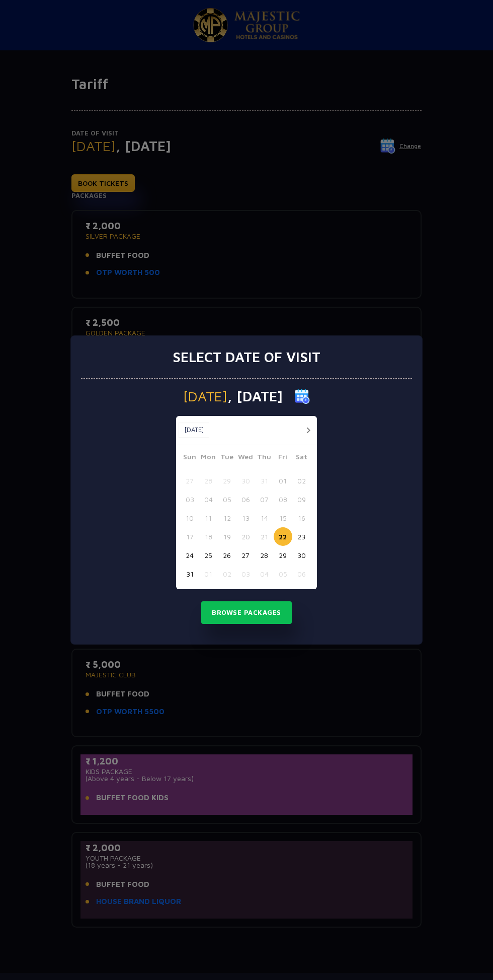 This screenshot has height=980, width=493. I want to click on button: 24, so click(190, 555).